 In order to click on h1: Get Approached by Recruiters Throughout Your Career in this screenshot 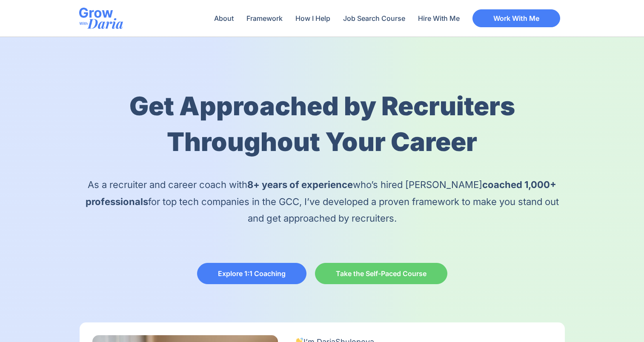, I will do `click(322, 124)`.